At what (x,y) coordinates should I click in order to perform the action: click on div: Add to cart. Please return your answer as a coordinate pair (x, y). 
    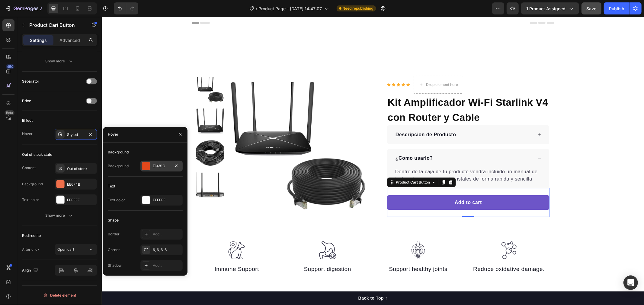
    Looking at the image, I should click on (366, 186).